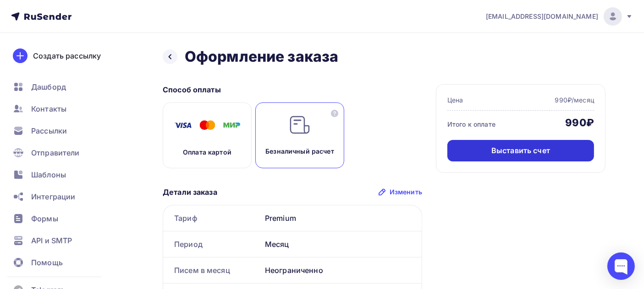  I want to click on div: 990₽/месяц, so click(574, 100).